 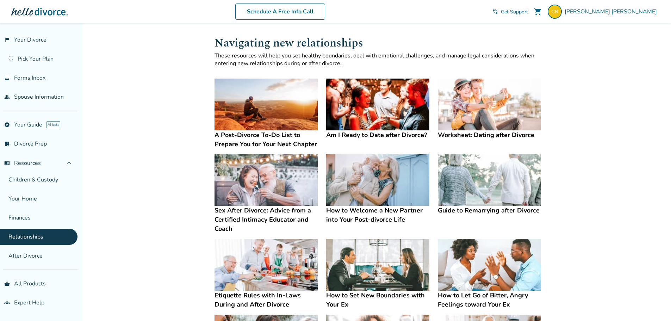 What do you see at coordinates (489, 300) in the screenshot?
I see `h4: How to Let Go of Bitter, Angry Feelings toward Your Ex` at bounding box center [489, 300].